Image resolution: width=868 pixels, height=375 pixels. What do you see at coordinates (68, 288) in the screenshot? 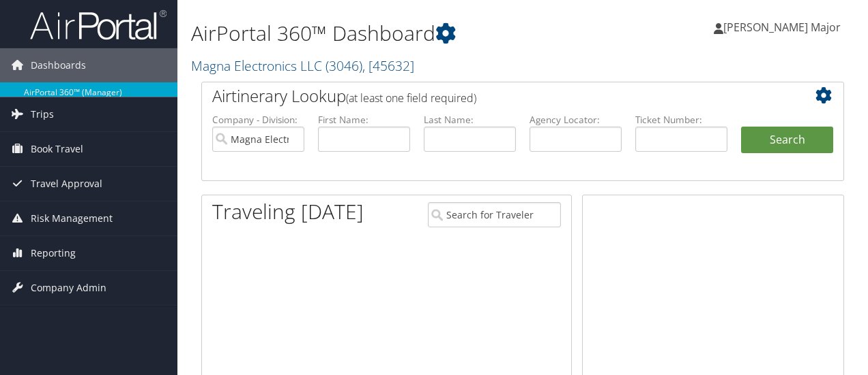
I see `span: Company Admin` at bounding box center [68, 288].